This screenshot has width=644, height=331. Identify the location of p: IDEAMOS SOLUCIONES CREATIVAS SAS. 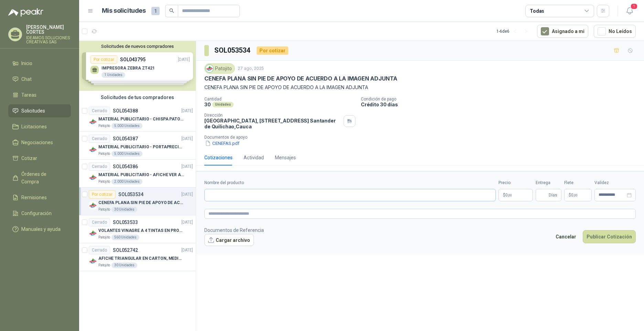
(49, 40).